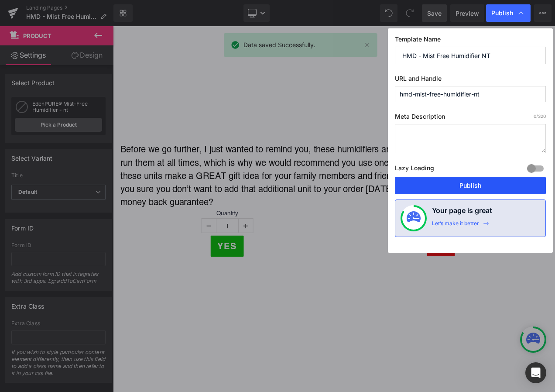 This screenshot has height=392, width=555. Describe the element at coordinates (414, 169) in the screenshot. I see `label: Lazy Loading` at that location.